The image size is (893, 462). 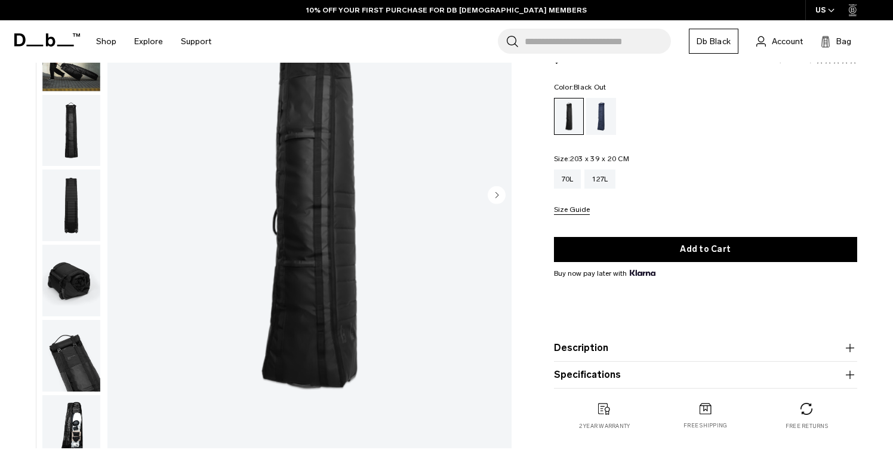 What do you see at coordinates (106, 41) in the screenshot?
I see `a: Shop` at bounding box center [106, 41].